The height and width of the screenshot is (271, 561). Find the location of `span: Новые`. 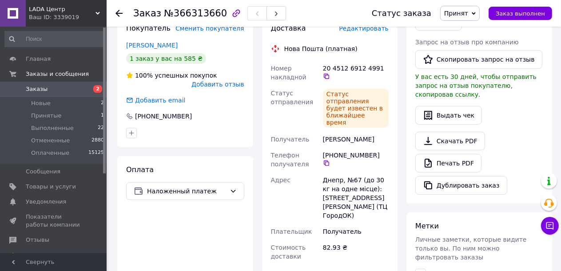

span: Новые is located at coordinates (41, 103).